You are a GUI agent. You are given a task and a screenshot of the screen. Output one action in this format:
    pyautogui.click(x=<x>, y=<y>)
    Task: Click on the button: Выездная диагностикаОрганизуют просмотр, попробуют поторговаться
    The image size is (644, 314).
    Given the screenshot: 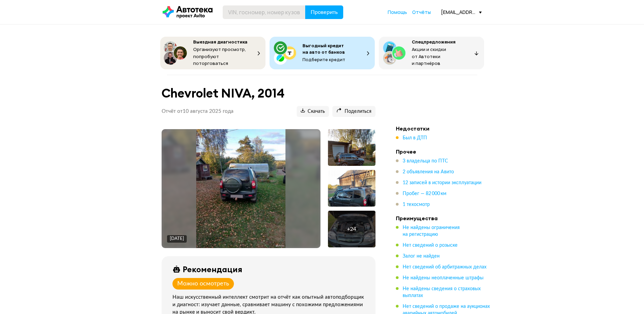 What is the action you would take?
    pyautogui.click(x=213, y=53)
    